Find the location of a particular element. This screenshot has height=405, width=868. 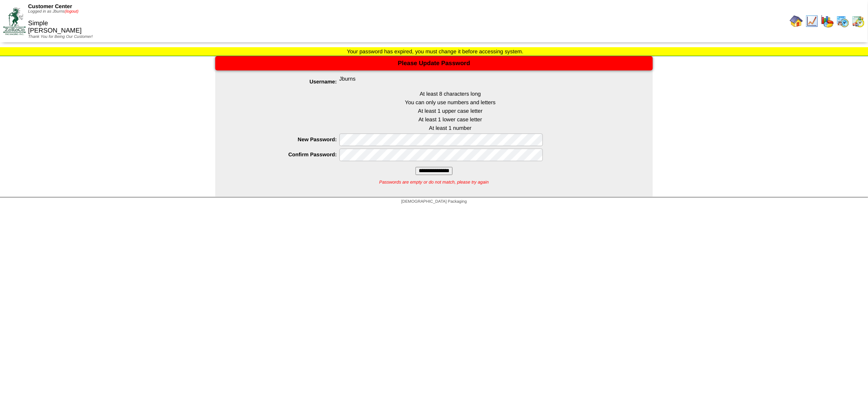

img: calendarinout.gif is located at coordinates (858, 21).